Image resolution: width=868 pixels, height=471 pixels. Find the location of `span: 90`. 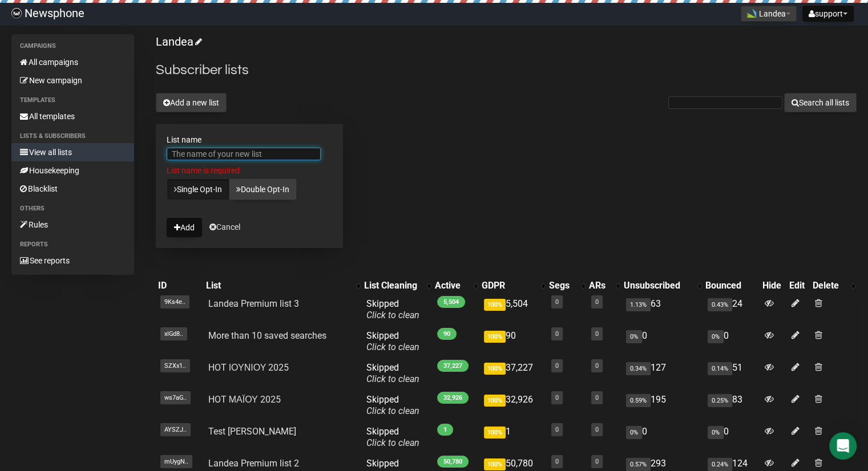

span: 90 is located at coordinates (447, 333).